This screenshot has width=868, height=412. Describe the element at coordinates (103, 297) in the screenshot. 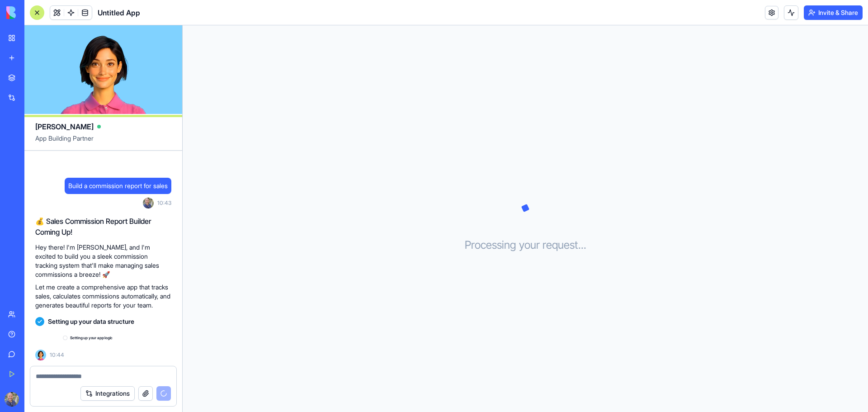

I see `p: Let me create a comprehensive app that tracks sales, calculates commissions automatically, and ge...` at that location.